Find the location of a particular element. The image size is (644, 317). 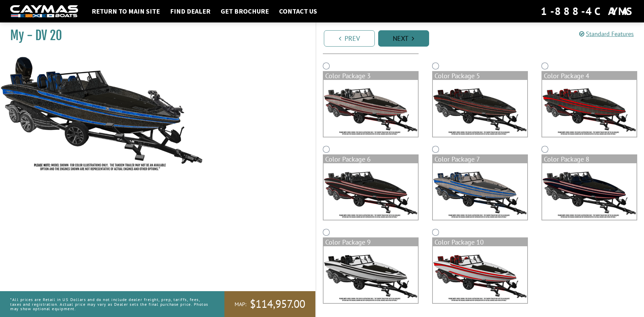

a: Prev is located at coordinates (350, 39).